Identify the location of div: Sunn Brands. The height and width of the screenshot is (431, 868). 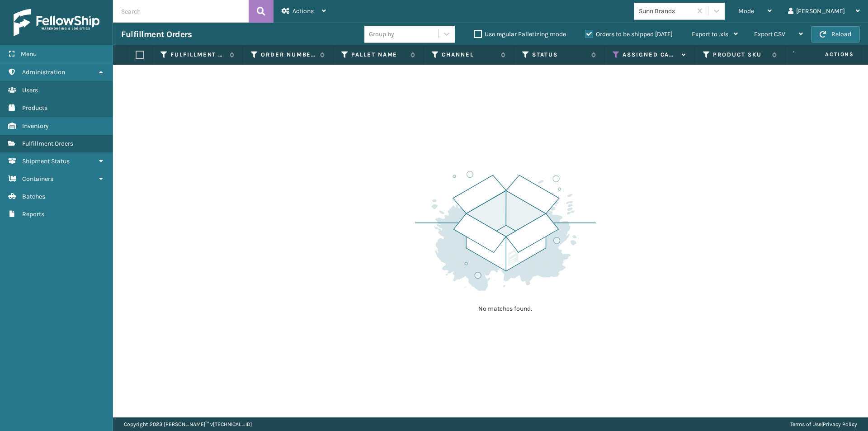
(666, 11).